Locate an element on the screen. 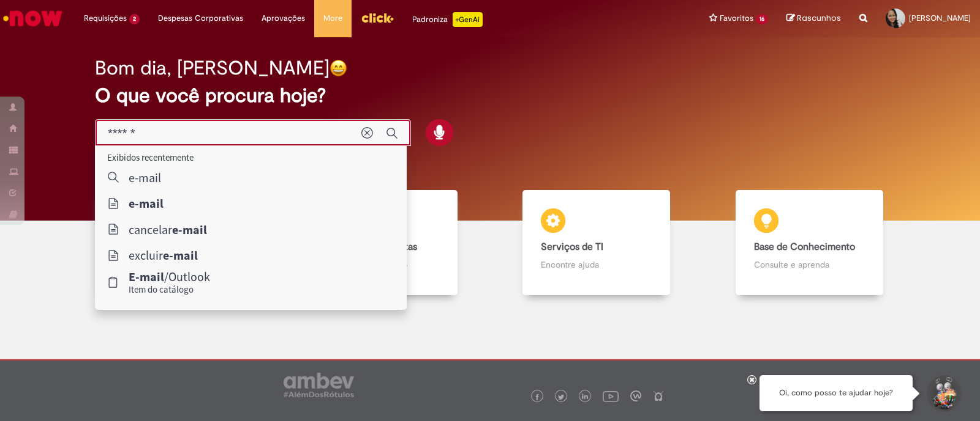 Image resolution: width=980 pixels, height=421 pixels. span: 2 is located at coordinates (134, 19).